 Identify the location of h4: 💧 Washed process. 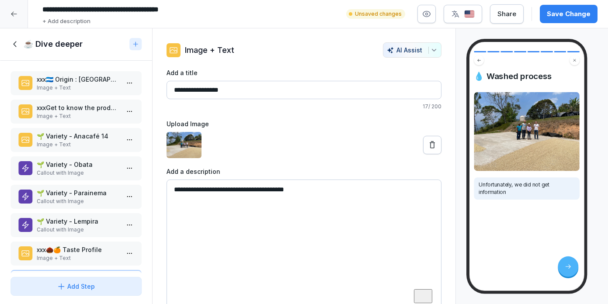
(527, 76).